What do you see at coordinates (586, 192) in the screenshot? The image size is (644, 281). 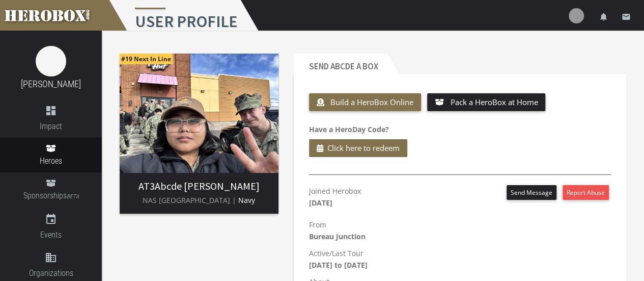 I see `button: Report Abuse` at bounding box center [586, 192].